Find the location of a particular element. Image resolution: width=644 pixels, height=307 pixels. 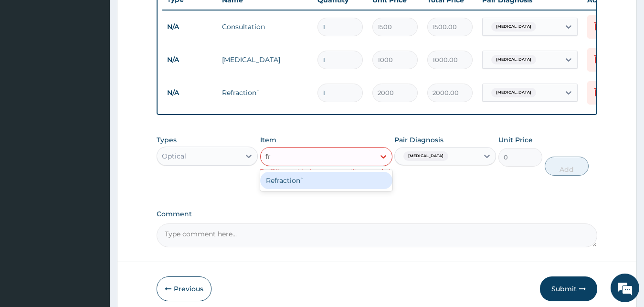

label: Types is located at coordinates (166, 140).